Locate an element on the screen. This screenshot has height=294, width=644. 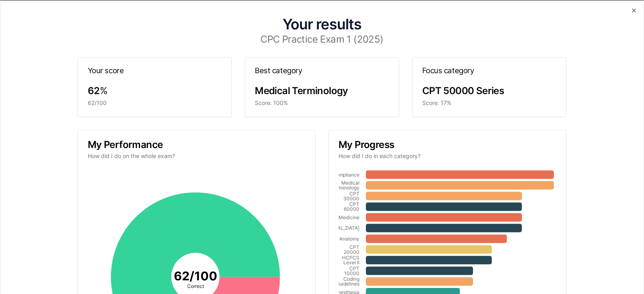
tspan: 20000 is located at coordinates (351, 251).